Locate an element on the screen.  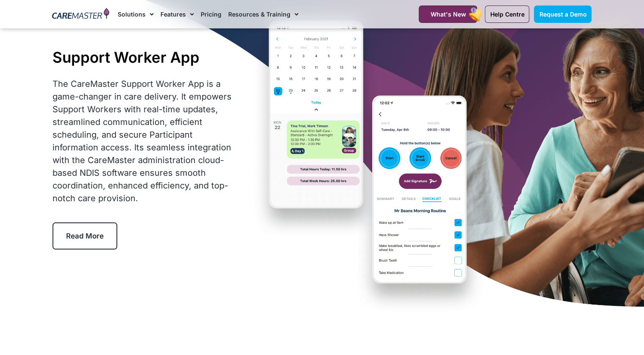
a: Read More is located at coordinates (84, 236).